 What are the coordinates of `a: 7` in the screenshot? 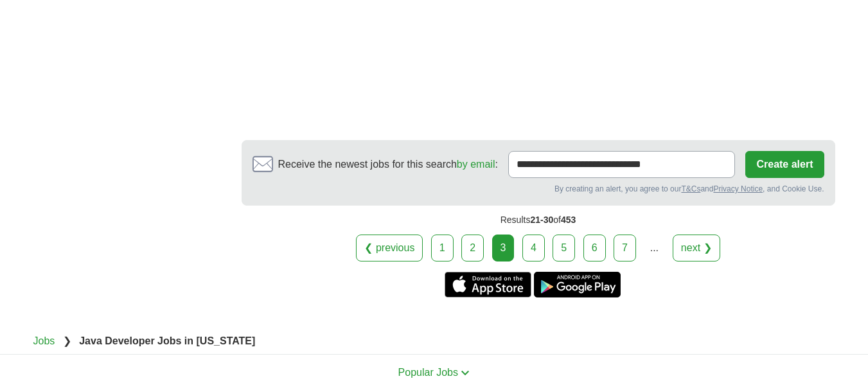 It's located at (624, 248).